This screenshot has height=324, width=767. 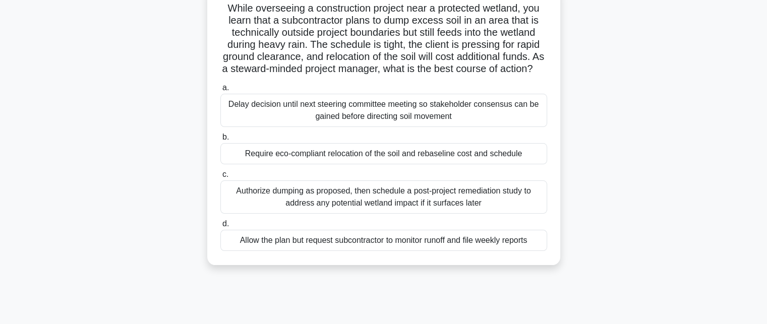 What do you see at coordinates (384, 197) in the screenshot?
I see `div: Authorize dumping as proposed, then schedule a post-project remediation study to address any pote...` at bounding box center [384, 197].